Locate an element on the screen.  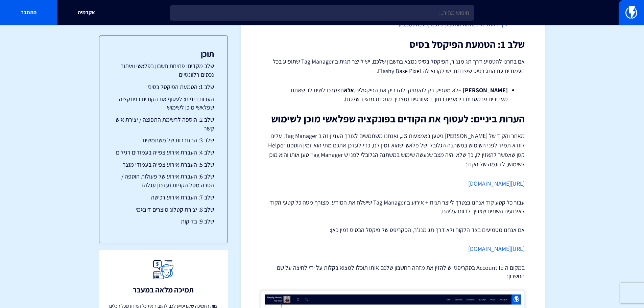
h3: תמיכה מלאה במעבר is located at coordinates (163, 290).